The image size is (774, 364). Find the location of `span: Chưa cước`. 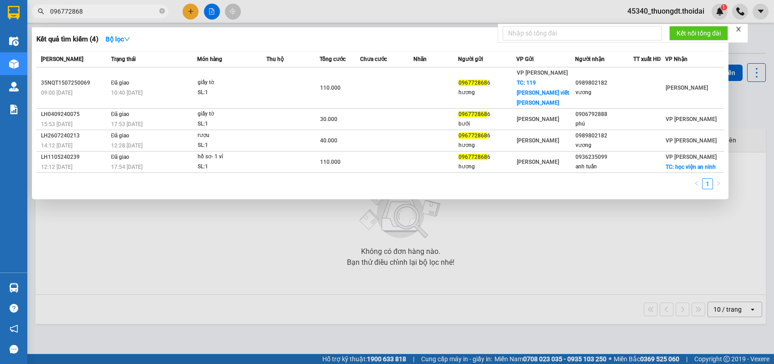

span: Chưa cước is located at coordinates (373, 59).